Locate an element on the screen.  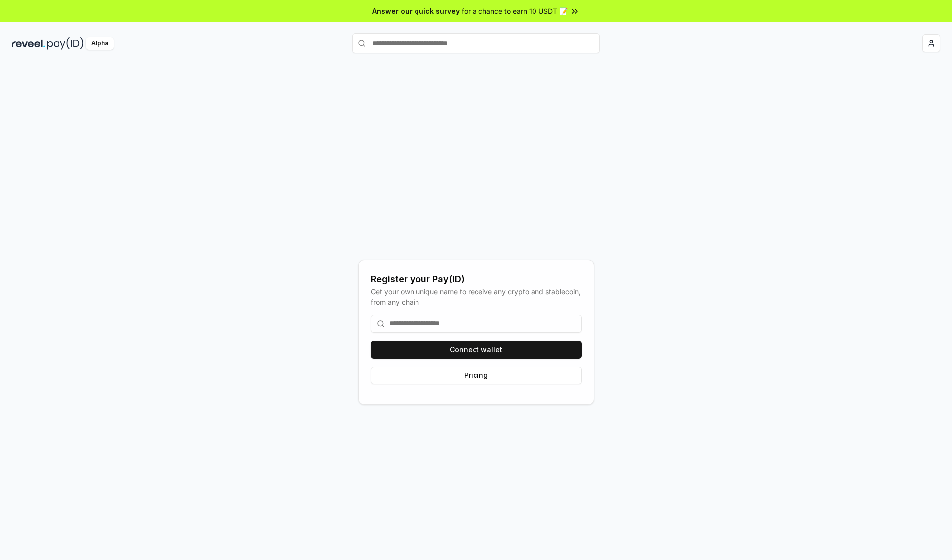
button: Pricing is located at coordinates (476, 376).